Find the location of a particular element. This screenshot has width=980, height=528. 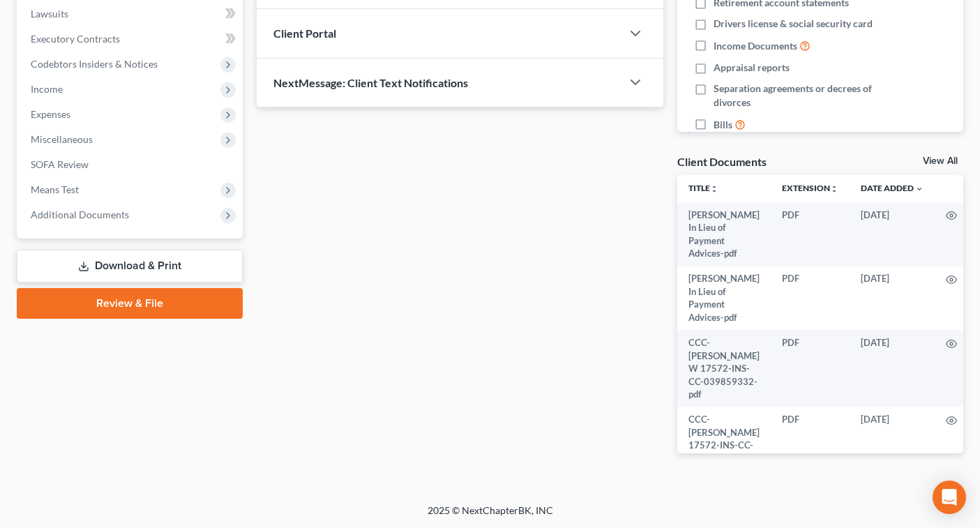

span: Codebtors Insiders & Notices is located at coordinates (94, 63).